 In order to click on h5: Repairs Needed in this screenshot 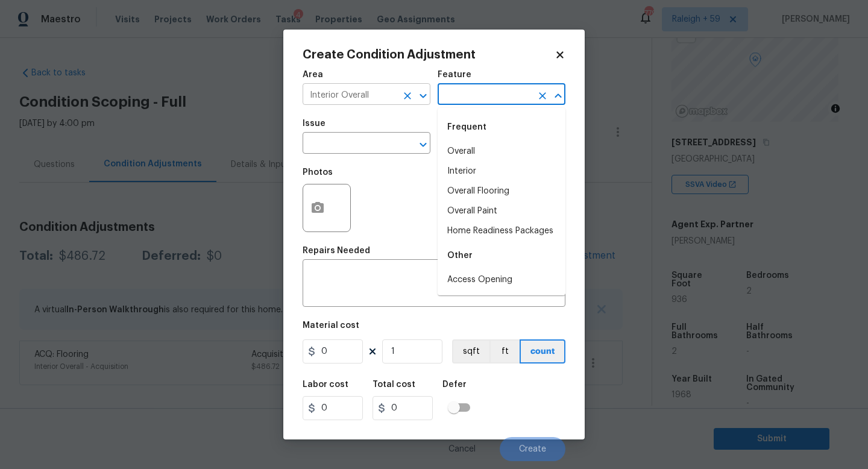, I will do `click(336, 250)`.